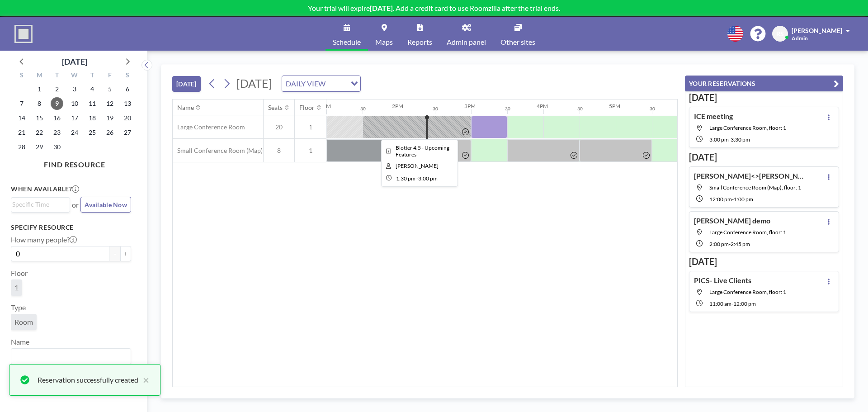  What do you see at coordinates (92, 133) in the screenshot?
I see `span: Thursday, September 25, 2025` at bounding box center [92, 133].